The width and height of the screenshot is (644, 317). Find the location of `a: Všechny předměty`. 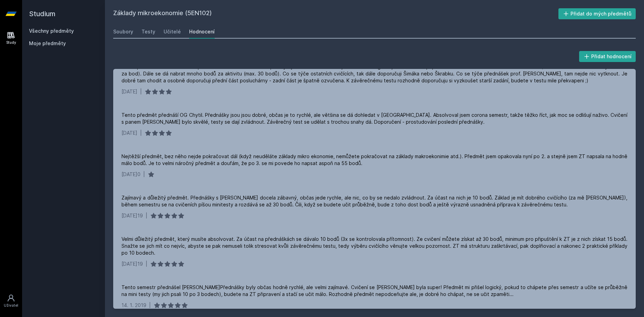

a: Všechny předměty is located at coordinates (51, 31).